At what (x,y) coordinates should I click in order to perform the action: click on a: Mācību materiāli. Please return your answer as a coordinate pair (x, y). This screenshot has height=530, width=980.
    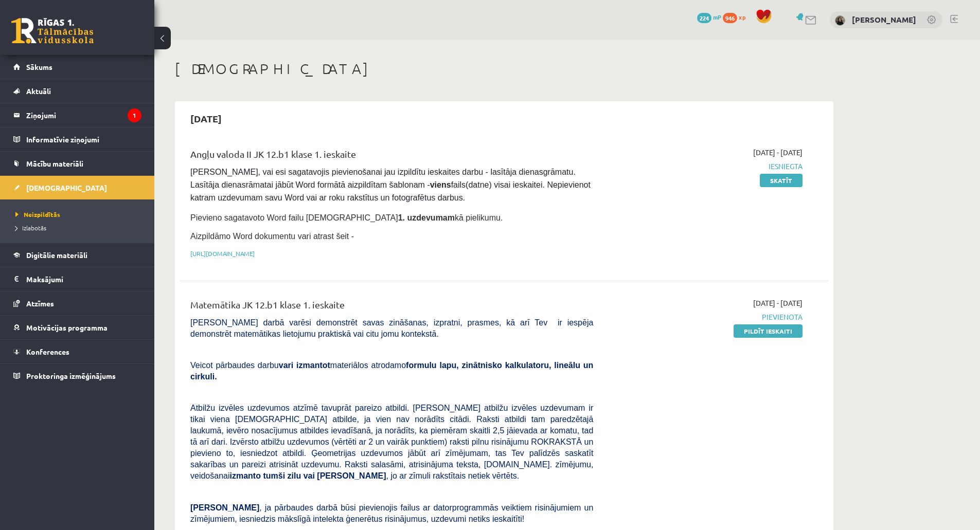
    Looking at the image, I should click on (77, 164).